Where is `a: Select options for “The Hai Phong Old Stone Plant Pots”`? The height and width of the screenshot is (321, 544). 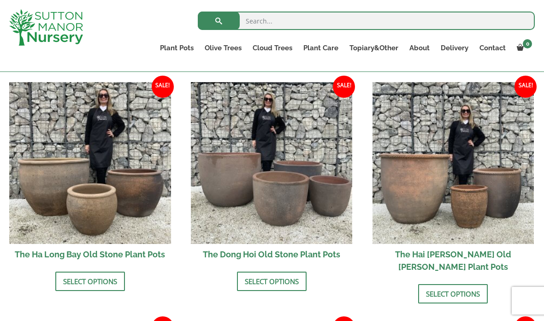 a: Select options for “The Hai Phong Old Stone Plant Pots” is located at coordinates (453, 294).